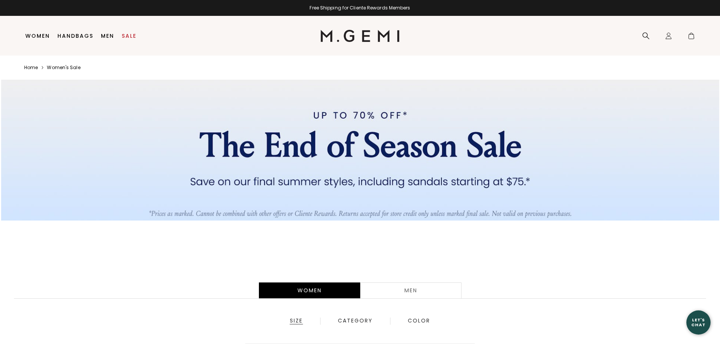 The width and height of the screenshot is (720, 344). Describe the element at coordinates (129, 36) in the screenshot. I see `a: Sale` at that location.